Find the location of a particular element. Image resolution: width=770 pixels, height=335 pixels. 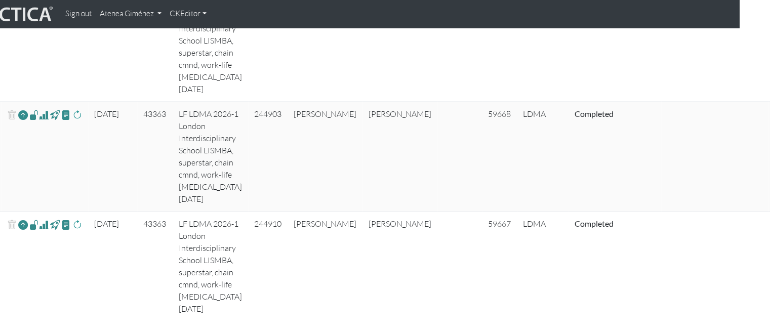

a: Atenea Giménez is located at coordinates (131, 14).